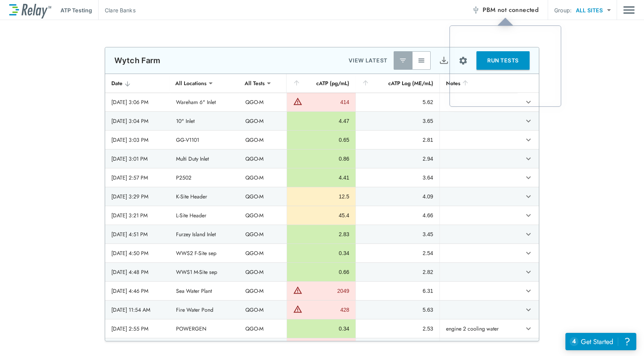  What do you see at coordinates (120, 10) in the screenshot?
I see `p: Clare Banks` at bounding box center [120, 10].